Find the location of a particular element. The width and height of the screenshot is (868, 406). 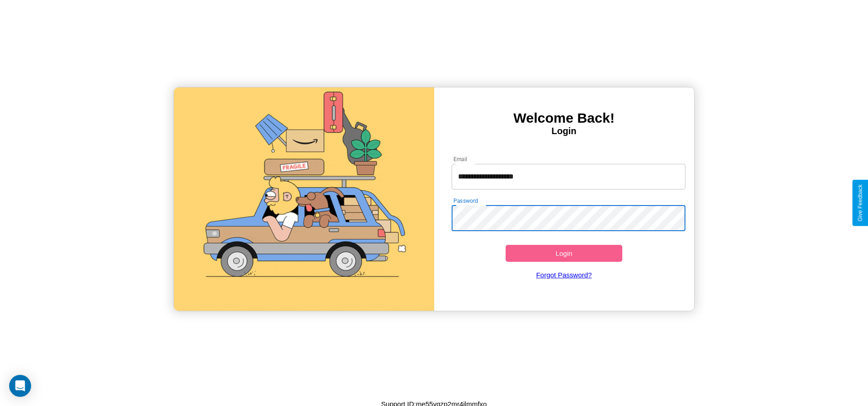

button: Login is located at coordinates (564, 253).